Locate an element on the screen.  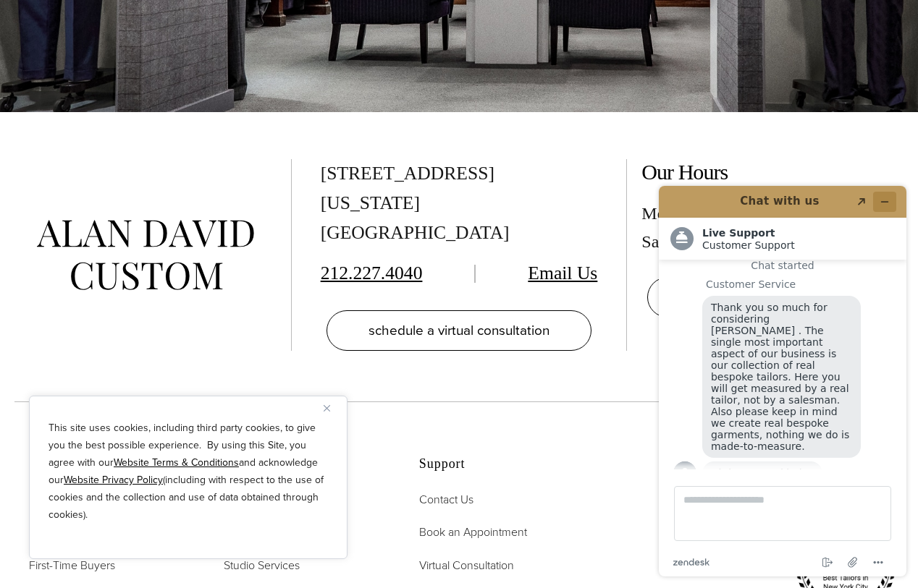
span: Virtual Consultation is located at coordinates (466, 565).